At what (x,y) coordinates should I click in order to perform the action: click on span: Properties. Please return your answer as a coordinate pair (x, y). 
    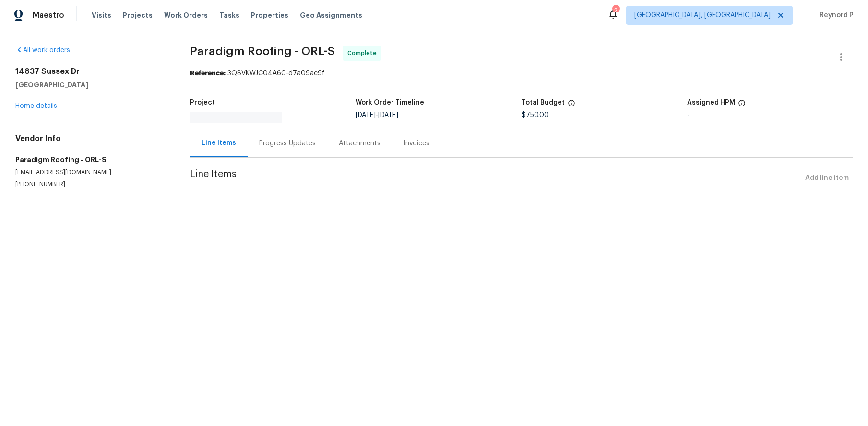
    Looking at the image, I should click on (270, 15).